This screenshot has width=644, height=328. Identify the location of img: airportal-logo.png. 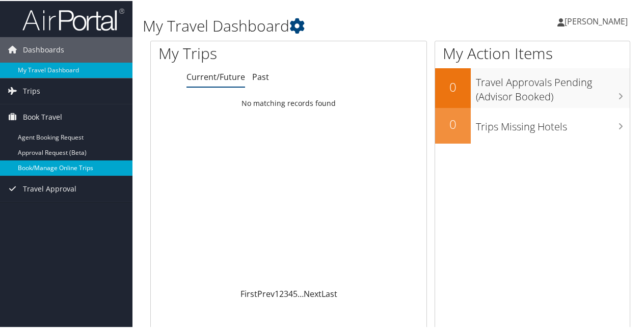
(73, 18).